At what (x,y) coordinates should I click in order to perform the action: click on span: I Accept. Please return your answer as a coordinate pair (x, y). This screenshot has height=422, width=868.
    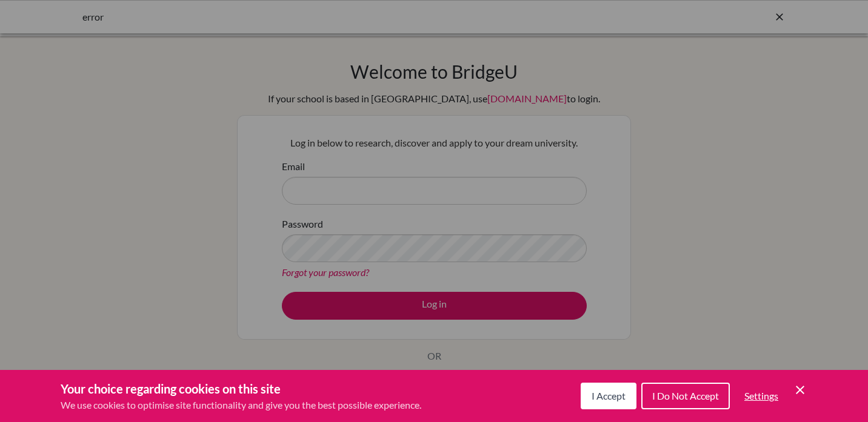
    Looking at the image, I should click on (609, 395).